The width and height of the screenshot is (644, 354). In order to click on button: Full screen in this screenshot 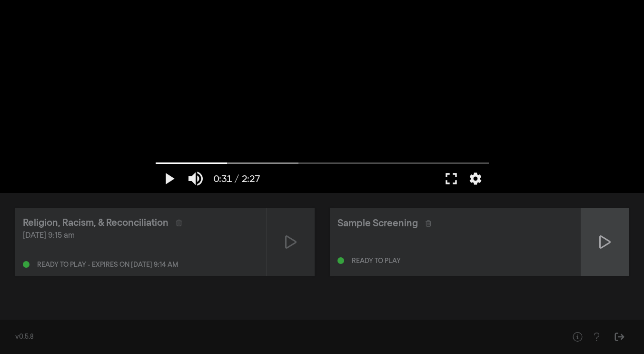, I will do `click(451, 178)`.